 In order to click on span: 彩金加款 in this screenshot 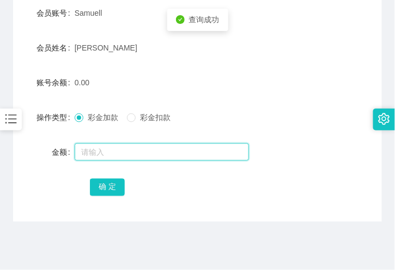, I will do `click(103, 118)`.